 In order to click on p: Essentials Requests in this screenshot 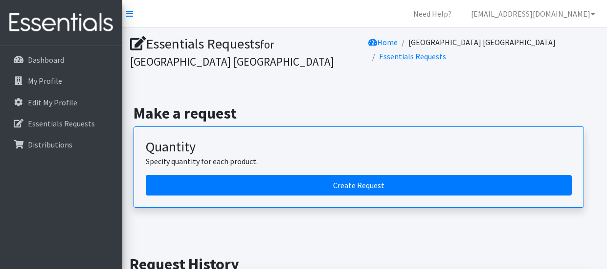, I will do `click(61, 123)`.